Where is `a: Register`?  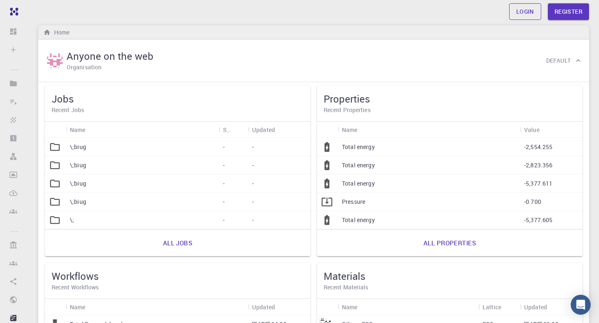
a: Register is located at coordinates (568, 12).